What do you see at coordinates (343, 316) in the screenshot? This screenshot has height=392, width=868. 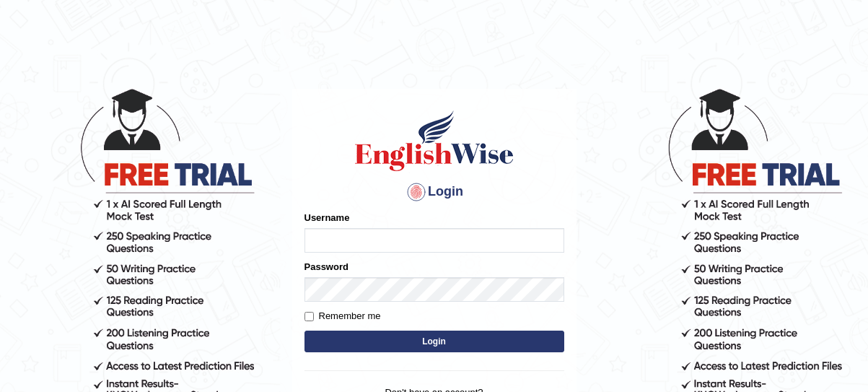 I see `label: Remember me` at bounding box center [343, 316].